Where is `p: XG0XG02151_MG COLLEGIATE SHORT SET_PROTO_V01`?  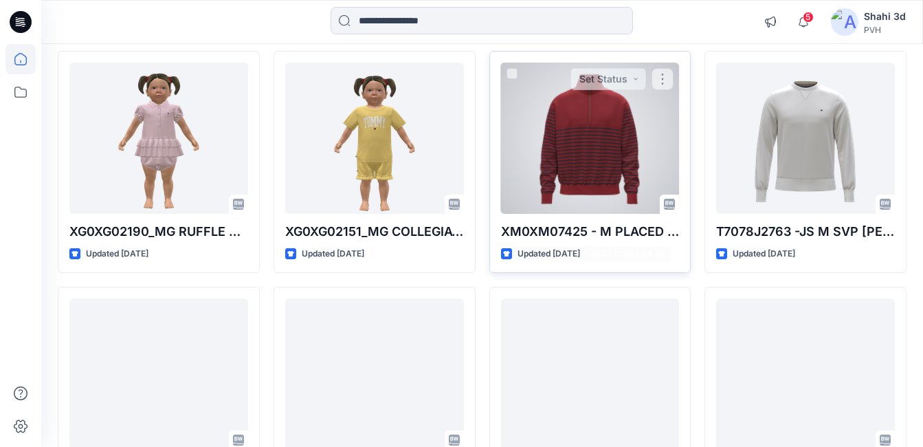
p: XG0XG02151_MG COLLEGIATE SHORT SET_PROTO_V01 is located at coordinates (375, 232).